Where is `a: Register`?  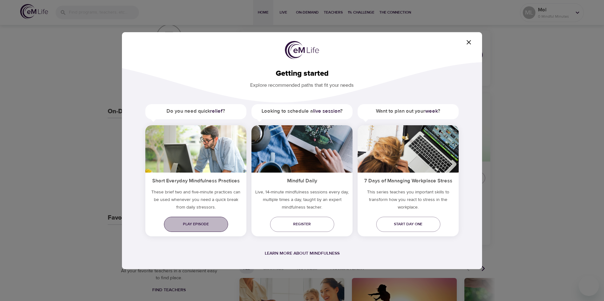 a: Register is located at coordinates (302, 224).